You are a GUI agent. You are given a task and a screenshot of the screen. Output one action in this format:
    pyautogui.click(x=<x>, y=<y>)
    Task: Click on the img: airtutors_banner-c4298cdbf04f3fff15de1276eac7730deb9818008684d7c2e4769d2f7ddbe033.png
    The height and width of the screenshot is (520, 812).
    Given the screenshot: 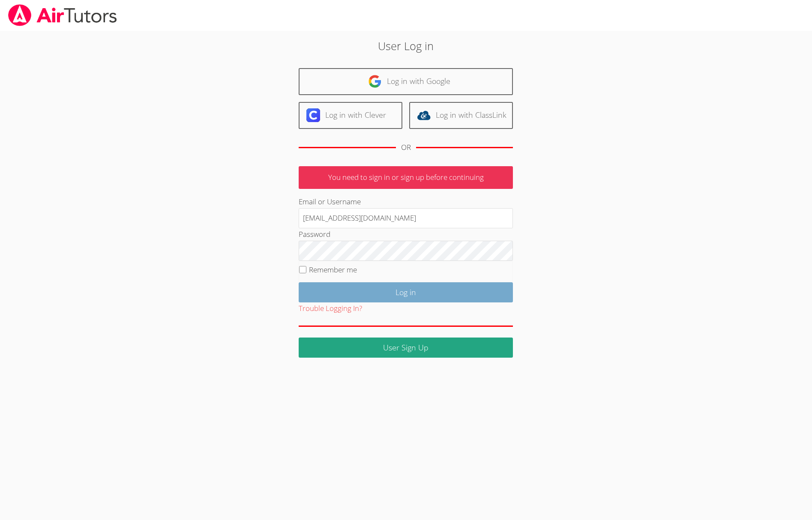 What is the action you would take?
    pyautogui.click(x=62, y=15)
    